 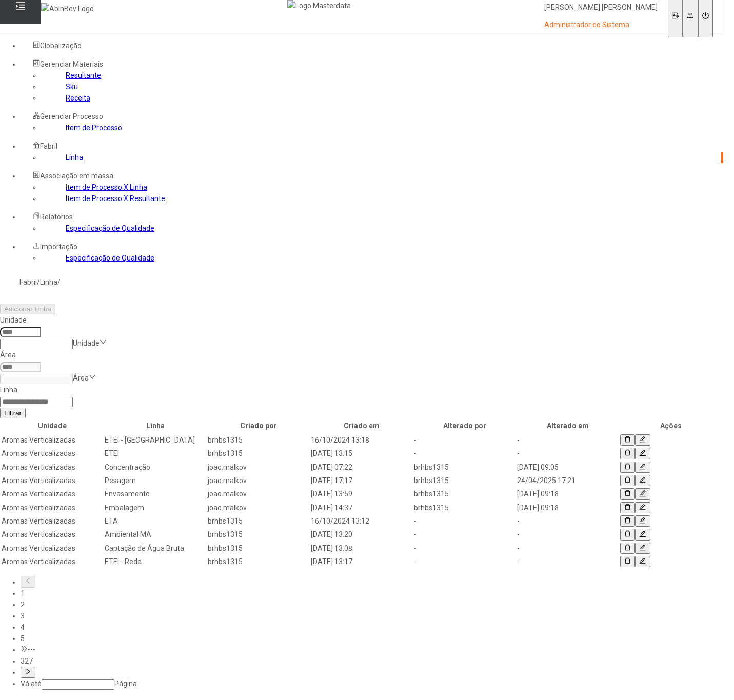 I want to click on span: Associação em massa, so click(x=77, y=176).